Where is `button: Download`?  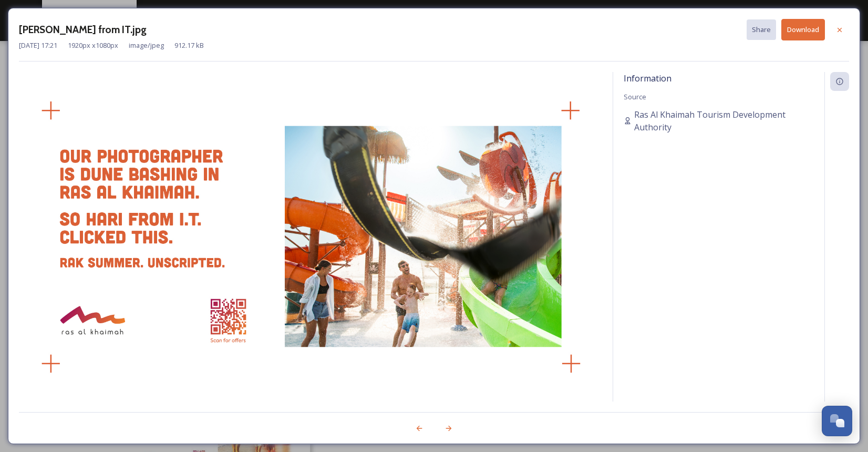
button: Download is located at coordinates (802, 29).